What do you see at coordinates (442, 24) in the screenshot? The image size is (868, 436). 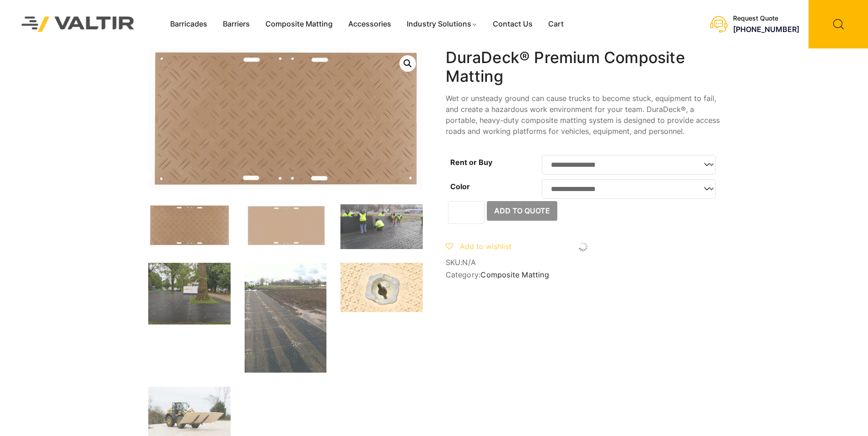 I see `a: Industry Solutions` at bounding box center [442, 24].